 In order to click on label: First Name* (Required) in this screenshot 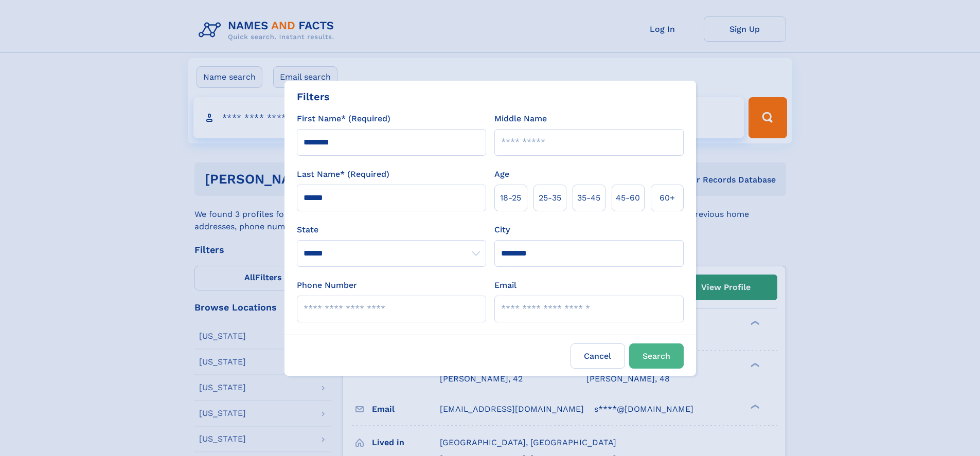, I will do `click(344, 118)`.